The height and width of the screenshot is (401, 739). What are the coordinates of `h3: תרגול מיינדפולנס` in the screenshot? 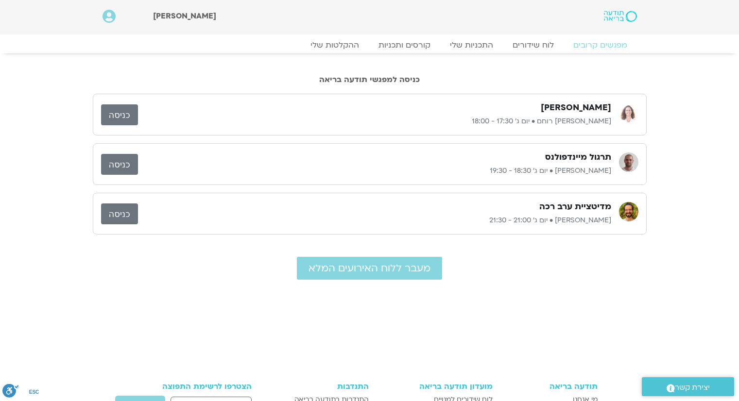 It's located at (578, 157).